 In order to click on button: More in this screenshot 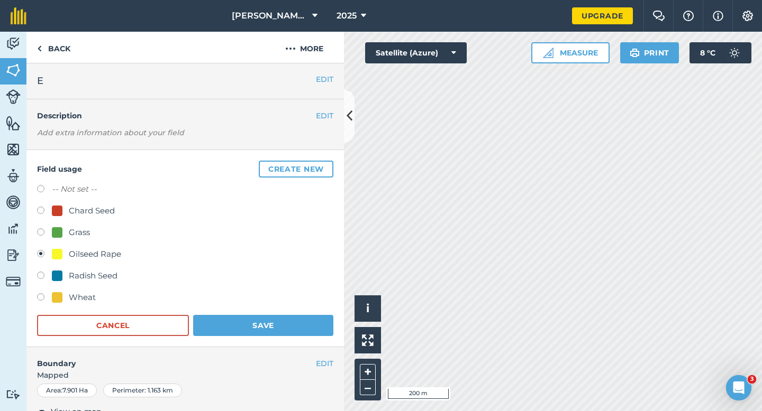, I will do `click(304, 47)`.